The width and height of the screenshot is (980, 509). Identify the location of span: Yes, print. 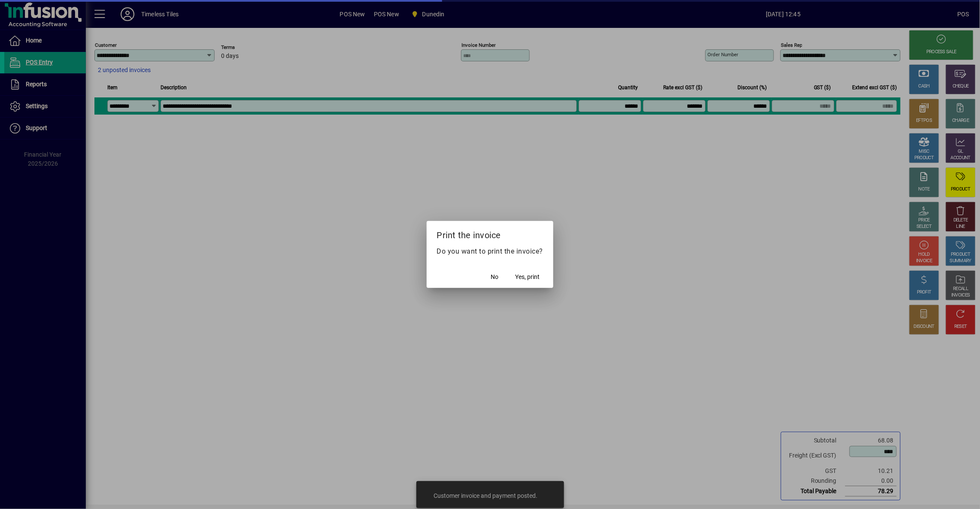
(527, 277).